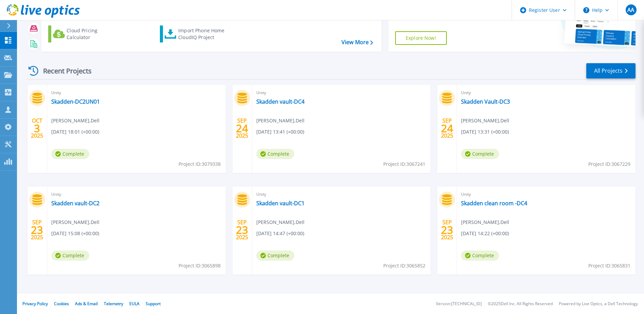  I want to click on span: Project ID: 3079338, so click(200, 164).